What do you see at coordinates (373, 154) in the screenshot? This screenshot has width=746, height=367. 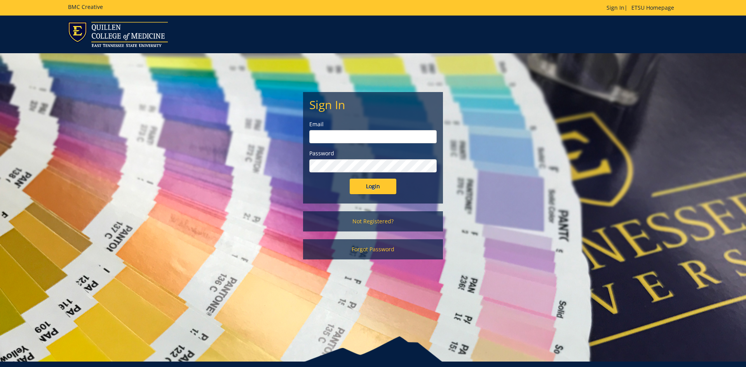 I see `label: Password` at bounding box center [373, 154].